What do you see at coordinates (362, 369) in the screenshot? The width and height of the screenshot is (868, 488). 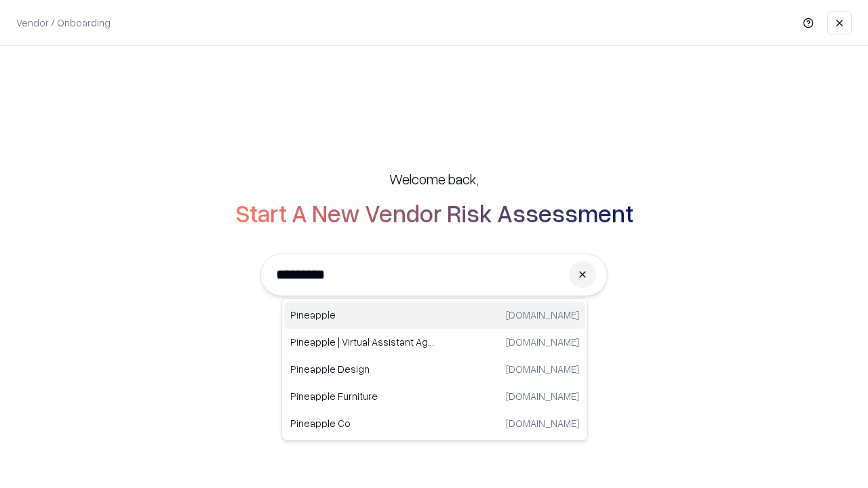 I see `p: Pineapple Design` at bounding box center [362, 369].